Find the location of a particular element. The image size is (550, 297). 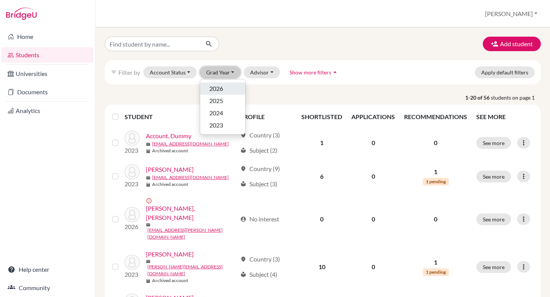

i: filter_list is located at coordinates (114, 72).